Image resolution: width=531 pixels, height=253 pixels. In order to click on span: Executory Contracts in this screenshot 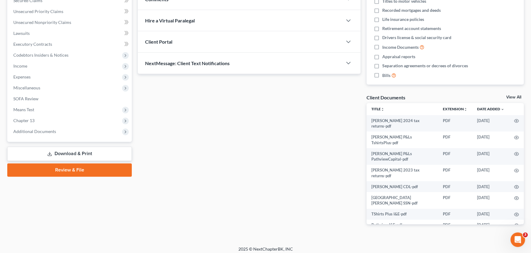, I will do `click(33, 44)`.